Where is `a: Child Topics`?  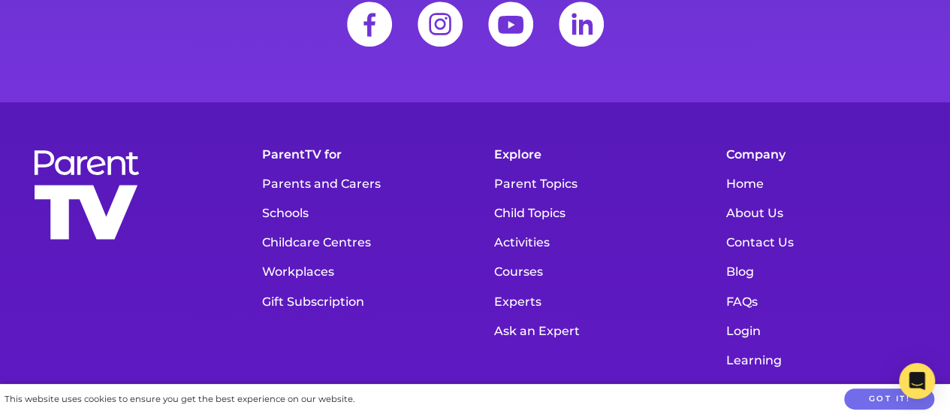 a: Child Topics is located at coordinates (591, 213).